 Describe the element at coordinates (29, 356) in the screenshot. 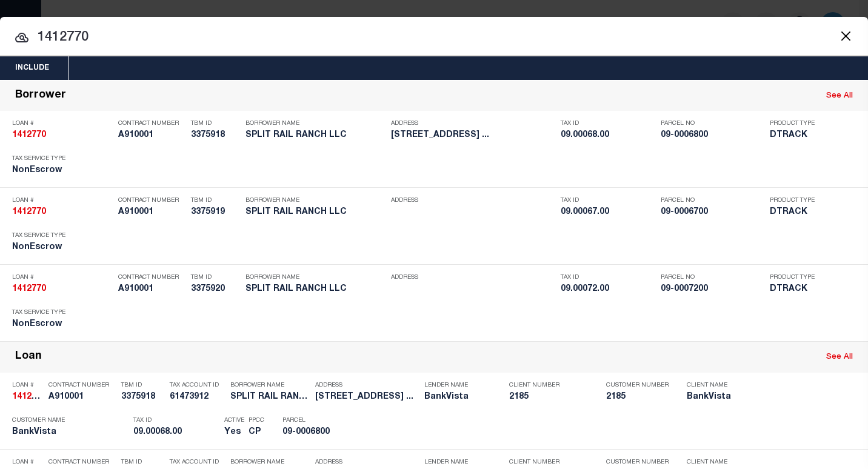

I see `div: Loan` at that location.